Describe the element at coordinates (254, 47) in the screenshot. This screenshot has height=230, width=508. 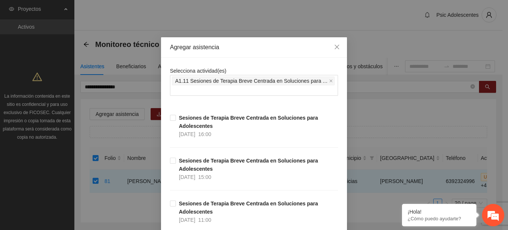
I see `div: Agregar asistencia` at that location.